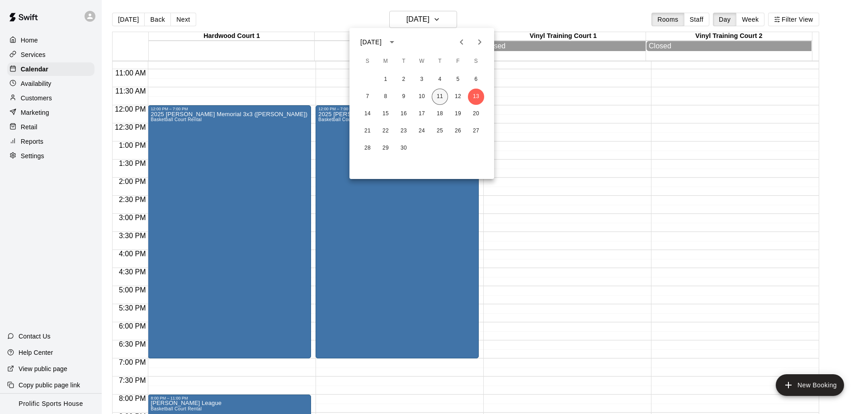 The image size is (868, 414). I want to click on button: 17, so click(422, 114).